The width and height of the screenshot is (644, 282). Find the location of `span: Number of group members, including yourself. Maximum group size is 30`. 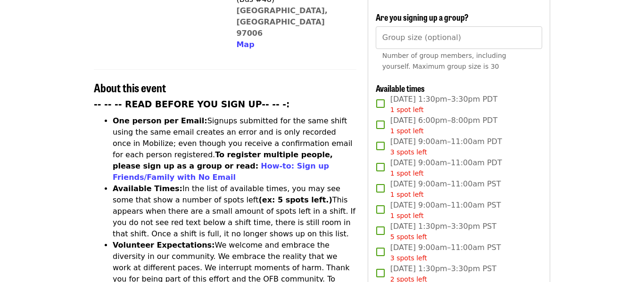

span: Number of group members, including yourself. Maximum group size is 30 is located at coordinates (445, 60).